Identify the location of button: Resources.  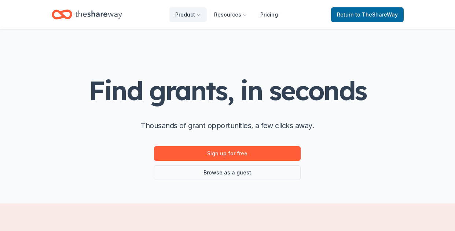
(231, 15).